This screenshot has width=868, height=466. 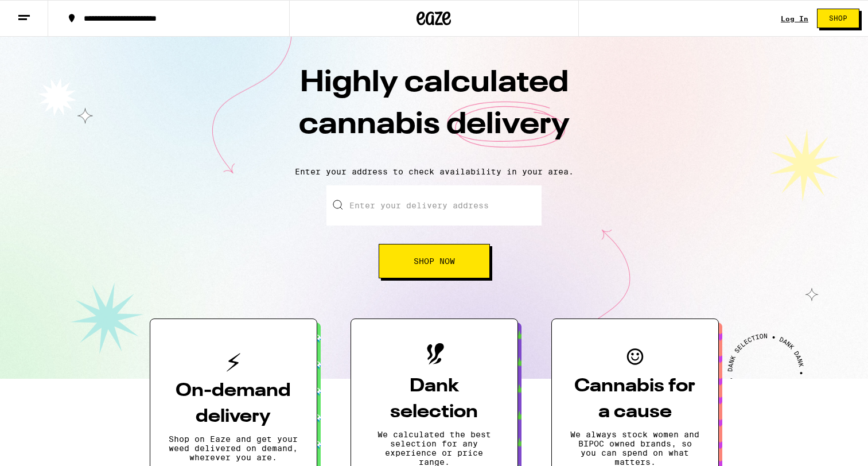 I want to click on span: Shop, so click(x=838, y=18).